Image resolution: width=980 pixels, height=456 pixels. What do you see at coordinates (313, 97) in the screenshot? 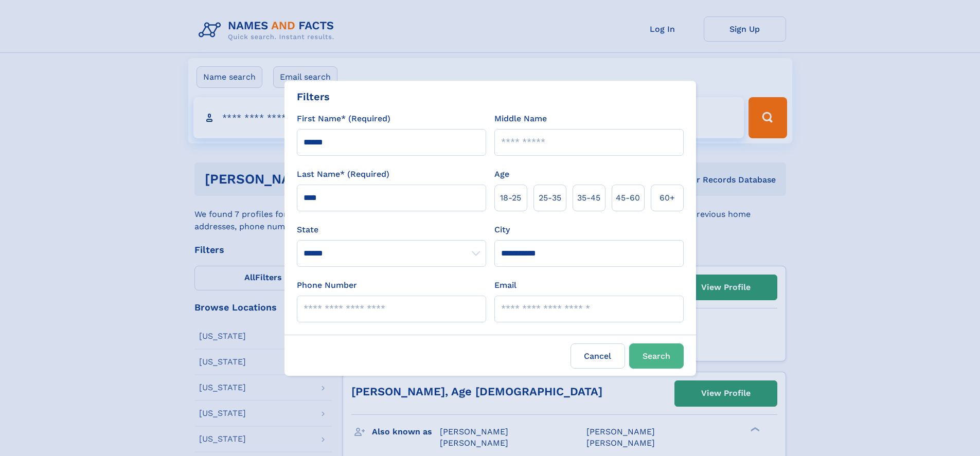
I see `div: Filters` at bounding box center [313, 97].